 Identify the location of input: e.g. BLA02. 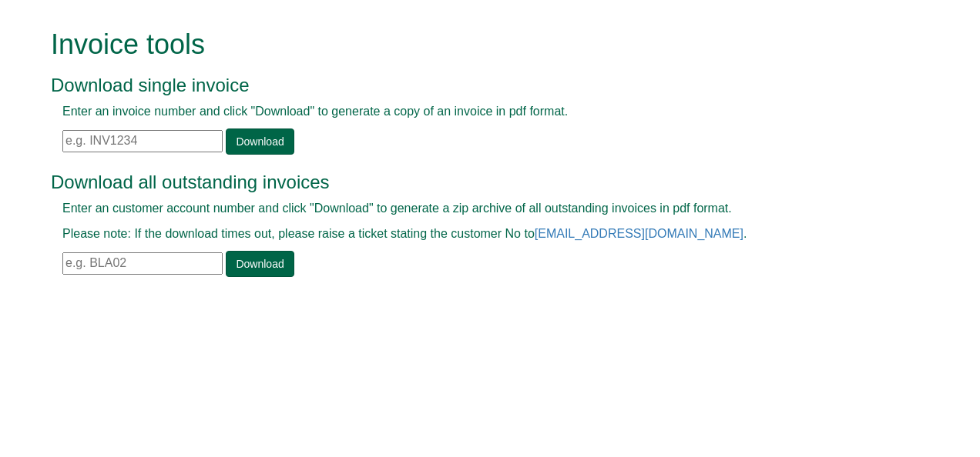
(143, 263).